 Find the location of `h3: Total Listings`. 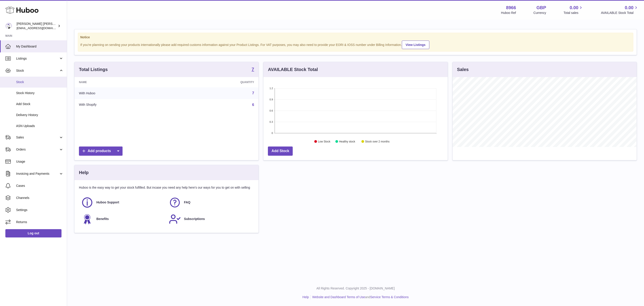

h3: Total Listings is located at coordinates (93, 70).